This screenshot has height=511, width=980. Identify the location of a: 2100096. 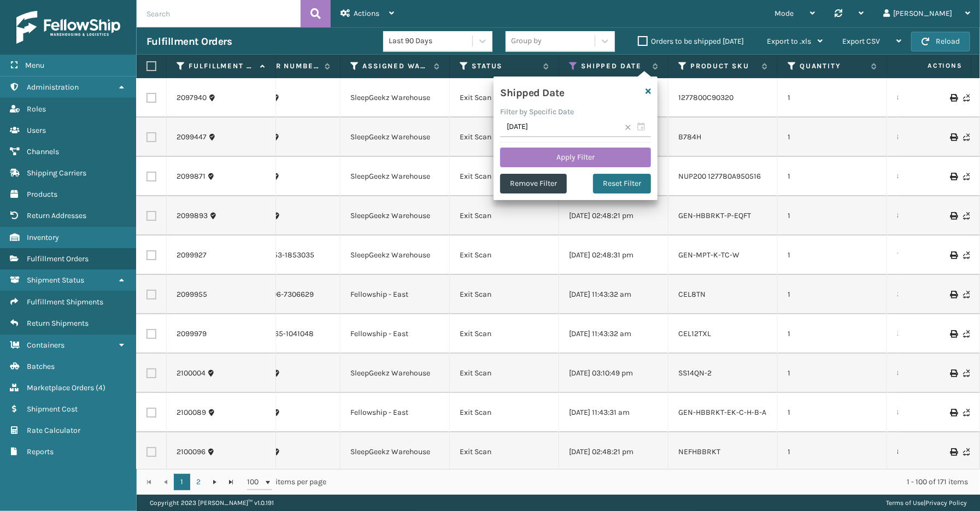
(191, 451).